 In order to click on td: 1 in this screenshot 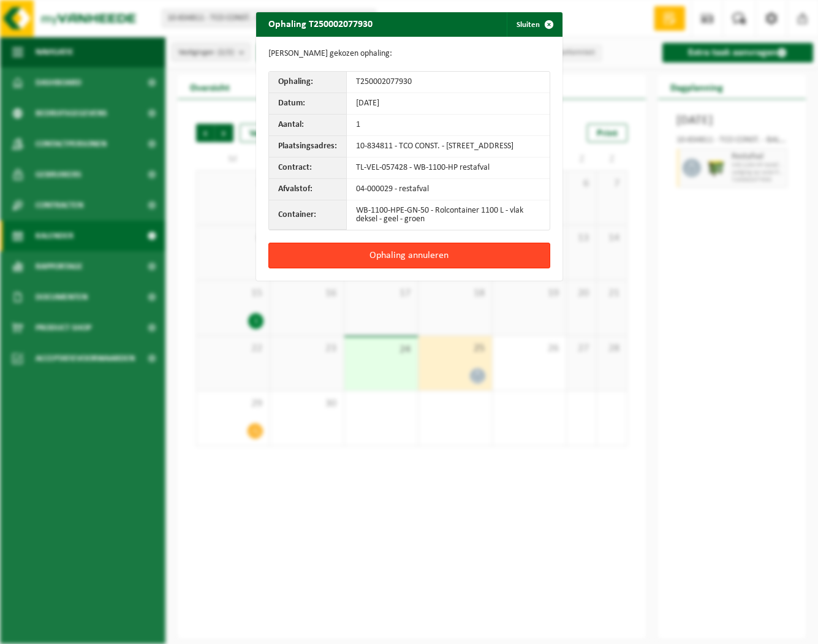, I will do `click(448, 125)`.